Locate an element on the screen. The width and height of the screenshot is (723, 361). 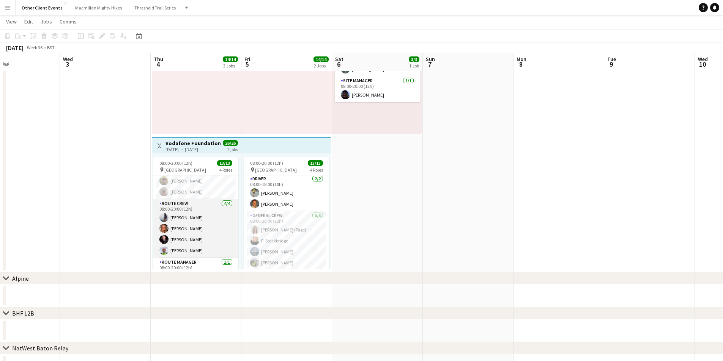
span: Thu is located at coordinates (158, 59).